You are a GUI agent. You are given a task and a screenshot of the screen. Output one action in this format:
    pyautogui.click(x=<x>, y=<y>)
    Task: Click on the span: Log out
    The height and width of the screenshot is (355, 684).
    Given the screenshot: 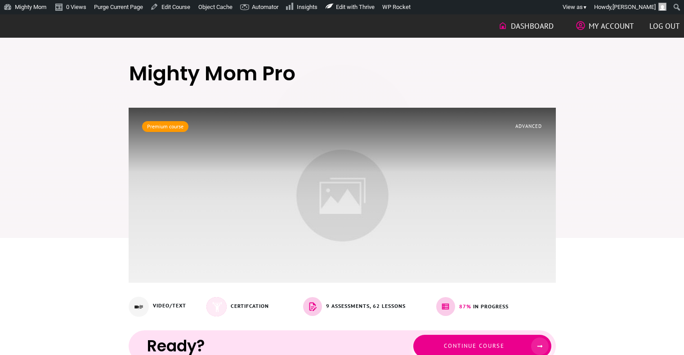 What is the action you would take?
    pyautogui.click(x=664, y=26)
    